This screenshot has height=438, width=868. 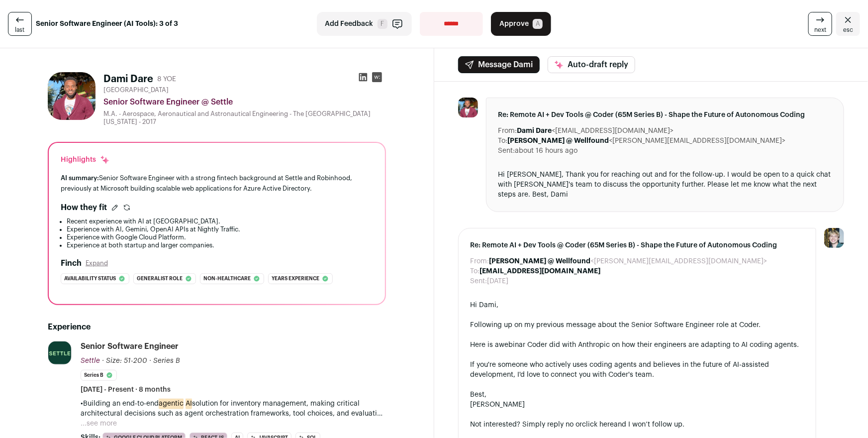 I want to click on img: bdaa949bf6dbc6afaba94c5c682ef495bcd165df343fea92f3217f2d7c84e1df.jpg, so click(x=59, y=353).